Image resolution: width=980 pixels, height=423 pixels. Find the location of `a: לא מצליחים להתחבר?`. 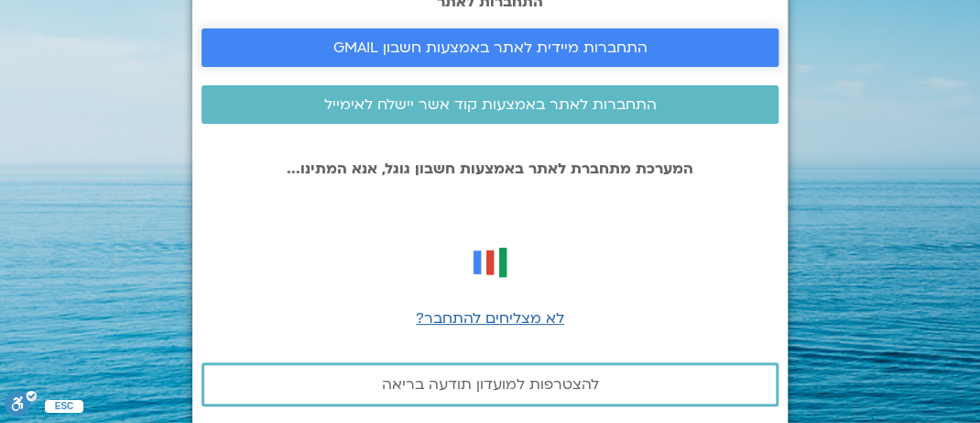

a: לא מצליחים להתחבר? is located at coordinates (490, 318).